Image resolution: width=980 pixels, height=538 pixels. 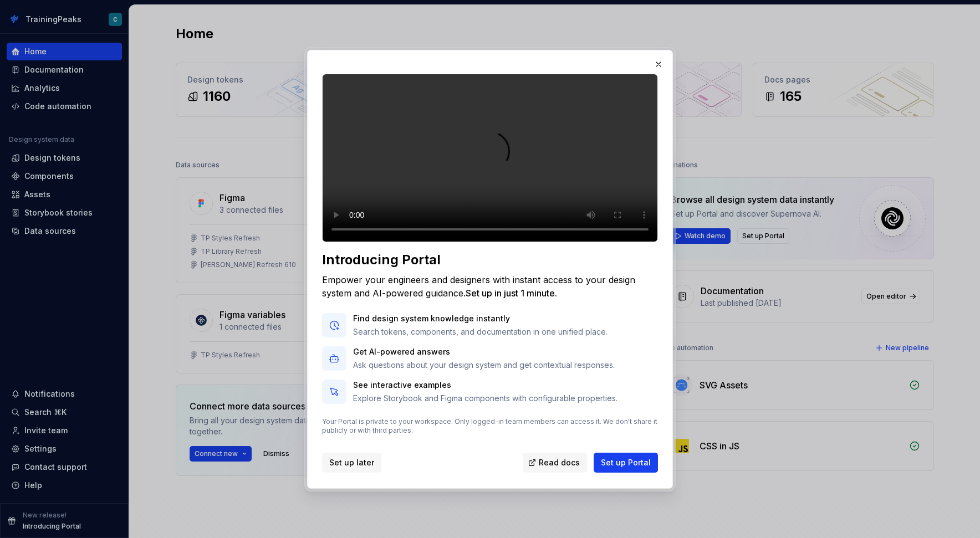 What do you see at coordinates (480, 319) in the screenshot?
I see `p: Find design system knowledge instantly` at bounding box center [480, 319].